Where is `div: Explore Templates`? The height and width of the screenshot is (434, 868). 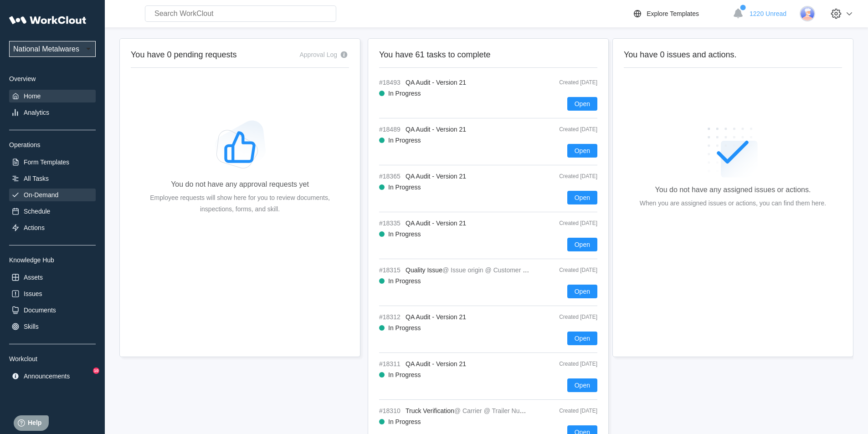 div: Explore Templates is located at coordinates (673, 13).